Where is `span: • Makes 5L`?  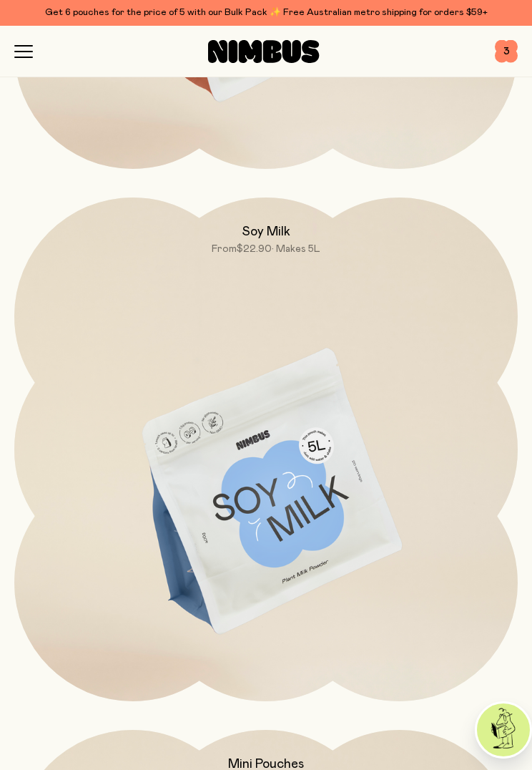 span: • Makes 5L is located at coordinates (296, 249).